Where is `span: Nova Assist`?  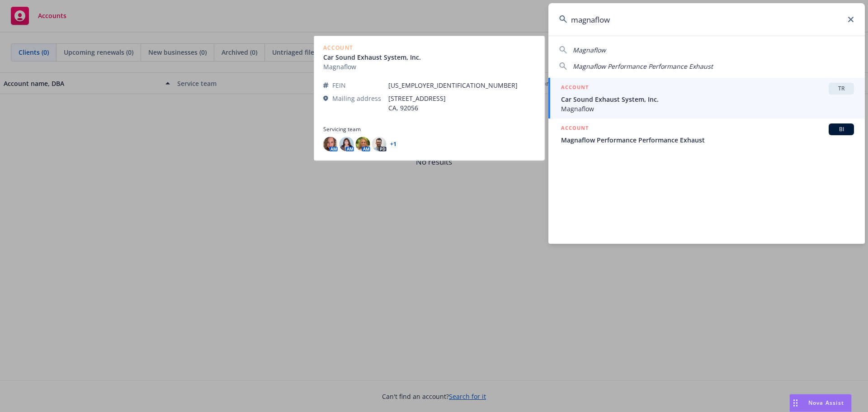
span: Nova Assist is located at coordinates (827, 402).